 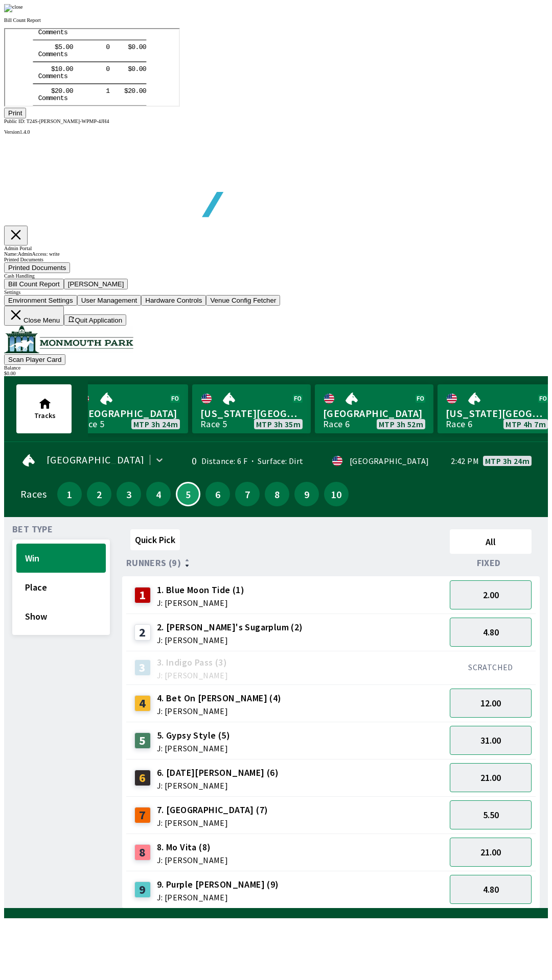 What do you see at coordinates (276, 121) in the screenshot?
I see `div: Public ID:` at bounding box center [276, 121].